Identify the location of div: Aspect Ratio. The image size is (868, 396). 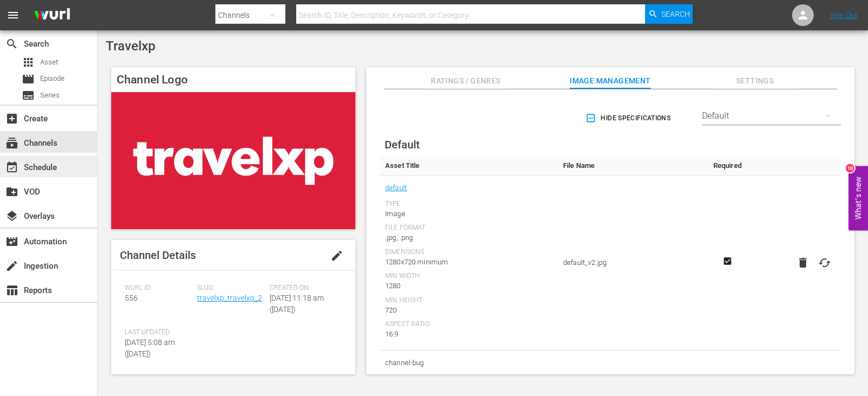
(469, 325).